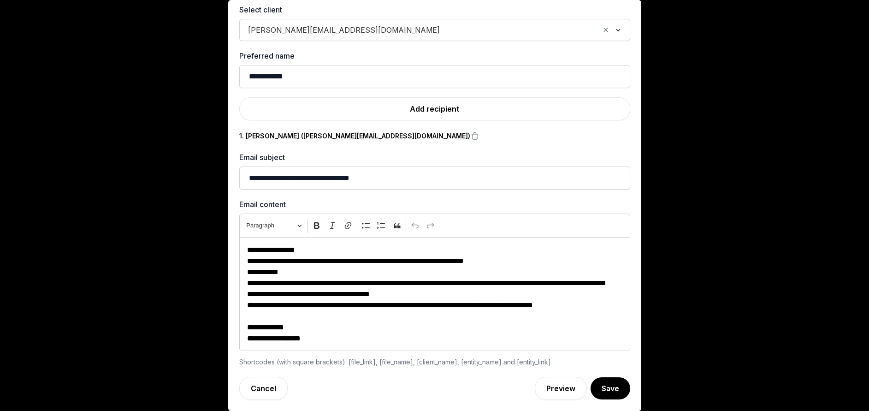 Image resolution: width=869 pixels, height=411 pixels. Describe the element at coordinates (610, 388) in the screenshot. I see `button: Save` at that location.